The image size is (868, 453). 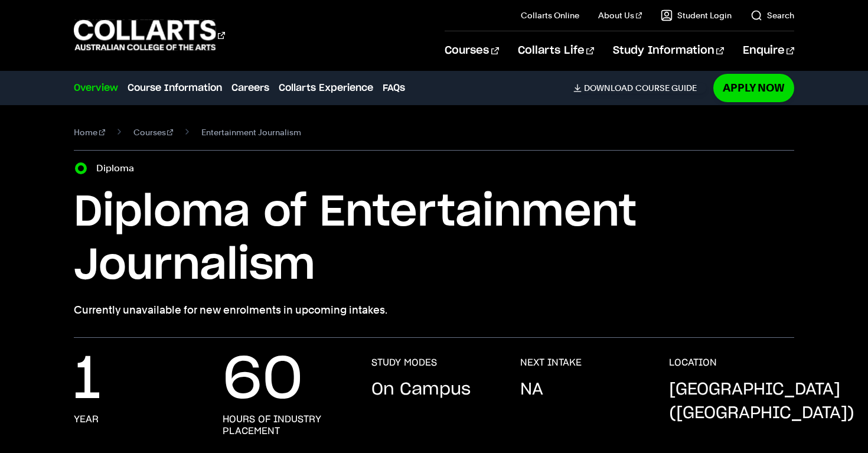 What do you see at coordinates (434, 239) in the screenshot?
I see `h1: Diploma of Entertainment Journalism` at bounding box center [434, 239].